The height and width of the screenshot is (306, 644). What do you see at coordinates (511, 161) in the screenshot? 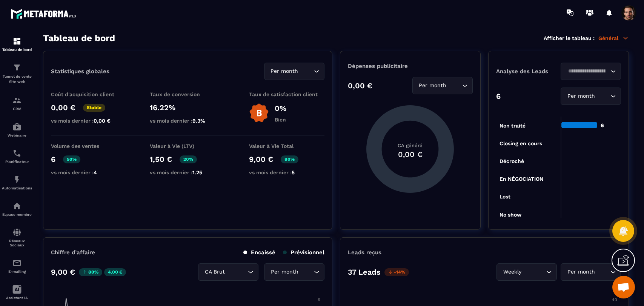
I see `tspan: Décroché` at bounding box center [511, 161].